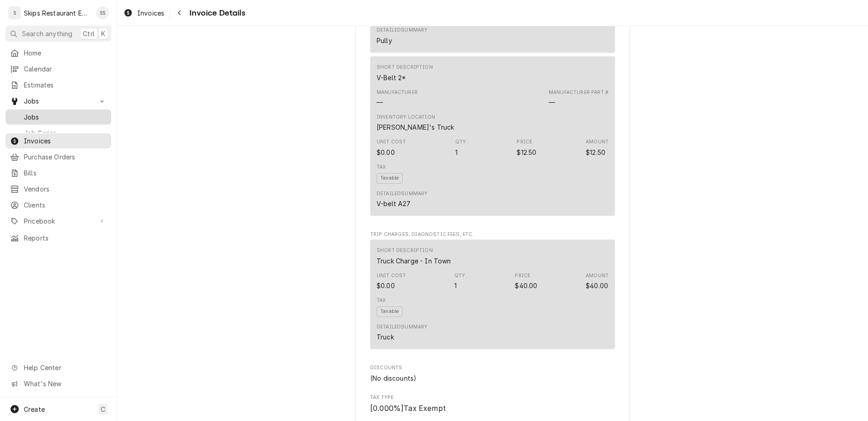  I want to click on span: Pricebook, so click(58, 221).